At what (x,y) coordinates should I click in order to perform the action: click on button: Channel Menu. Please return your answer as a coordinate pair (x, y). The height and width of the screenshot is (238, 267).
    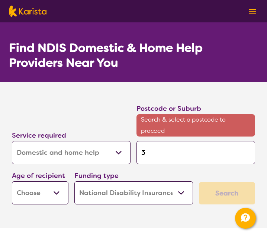
    Looking at the image, I should click on (246, 218).